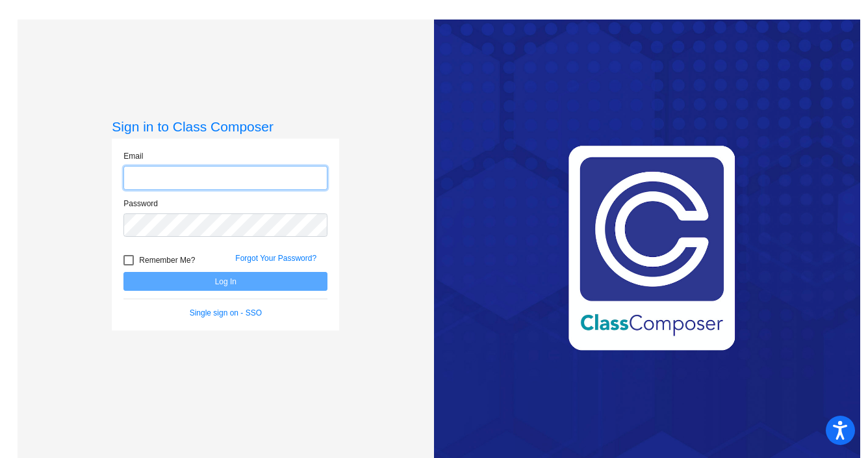  What do you see at coordinates (226, 281) in the screenshot?
I see `button: Log In` at bounding box center [226, 281].